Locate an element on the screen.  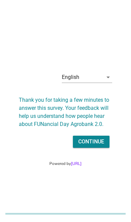
div: English is located at coordinates (71, 77).